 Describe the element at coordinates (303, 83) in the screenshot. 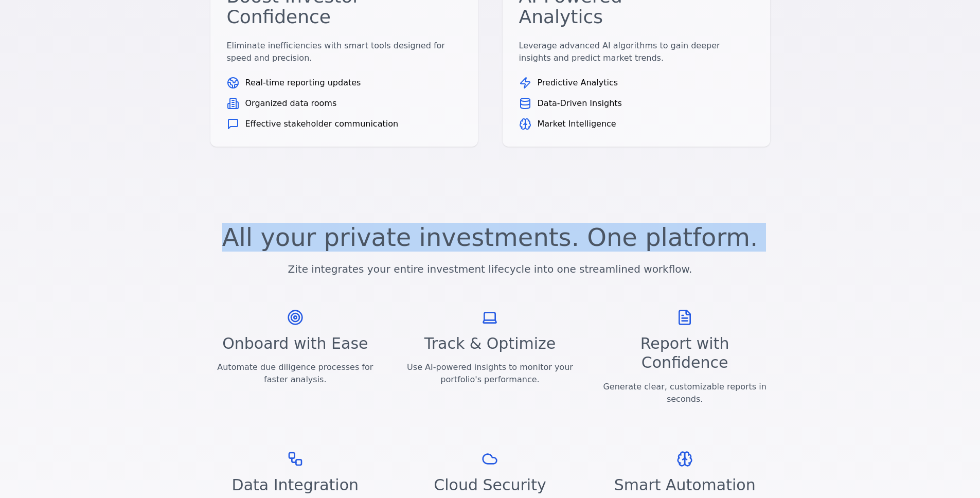

I see `span: Real-time reporting updates` at that location.